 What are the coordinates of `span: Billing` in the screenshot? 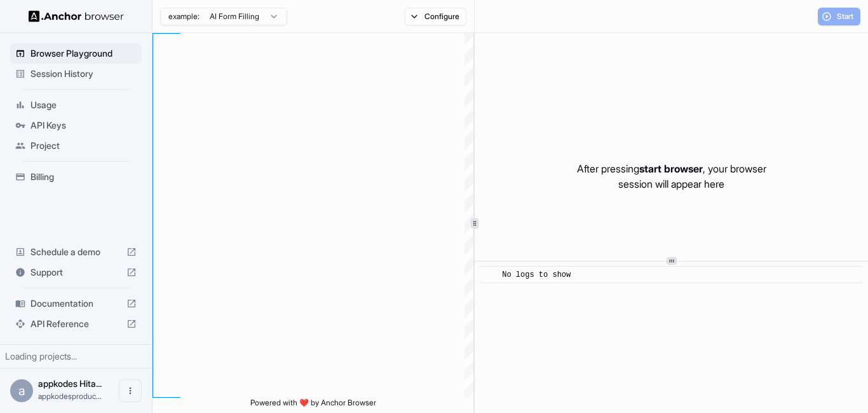 It's located at (83, 177).